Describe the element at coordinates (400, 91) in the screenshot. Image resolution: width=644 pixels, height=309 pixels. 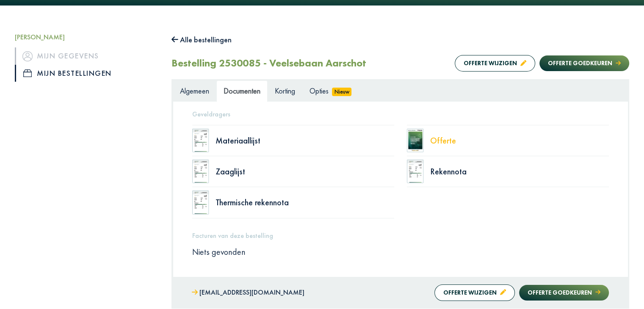
I see `ul: Tabs` at that location.